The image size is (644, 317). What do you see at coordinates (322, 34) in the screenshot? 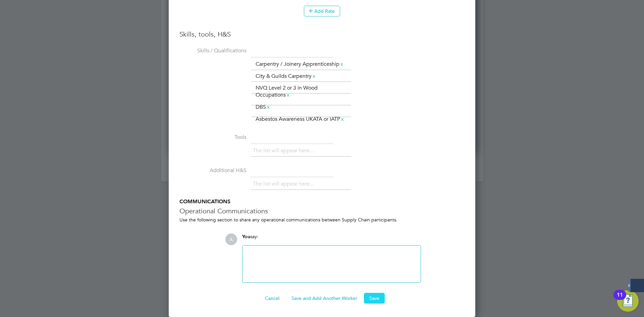
I see `h3: Skills, tools, H&S` at bounding box center [322, 34].